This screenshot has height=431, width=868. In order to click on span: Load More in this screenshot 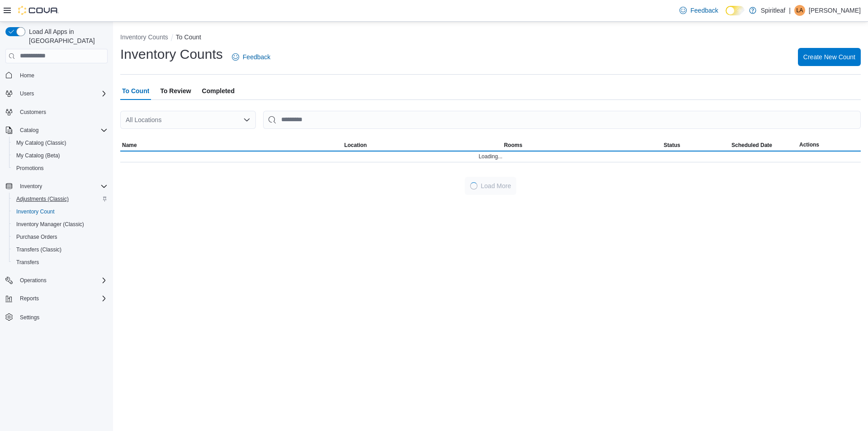, I will do `click(496, 185)`.